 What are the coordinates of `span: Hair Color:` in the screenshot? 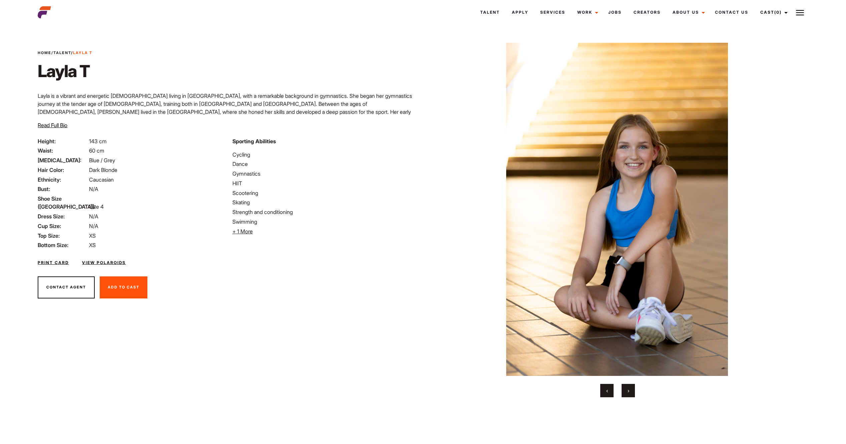 It's located at (63, 170).